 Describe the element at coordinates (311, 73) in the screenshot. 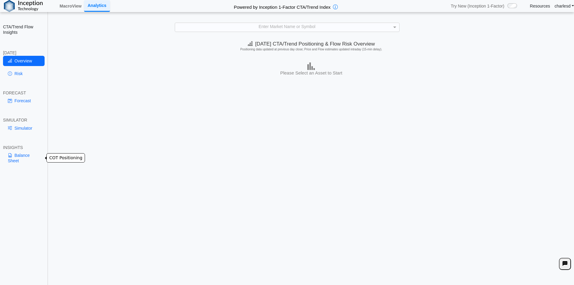

I see `h3: Please Select an Asset to Start` at that location.